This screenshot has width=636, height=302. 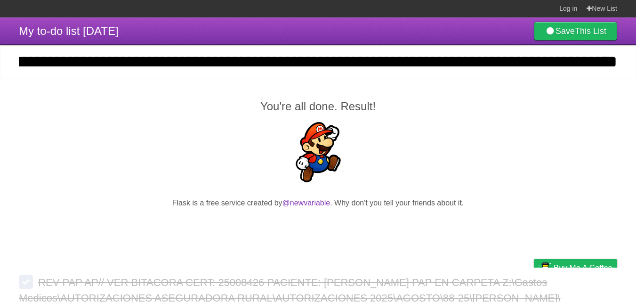 What do you see at coordinates (26, 281) in the screenshot?
I see `label: Done` at bounding box center [26, 281].